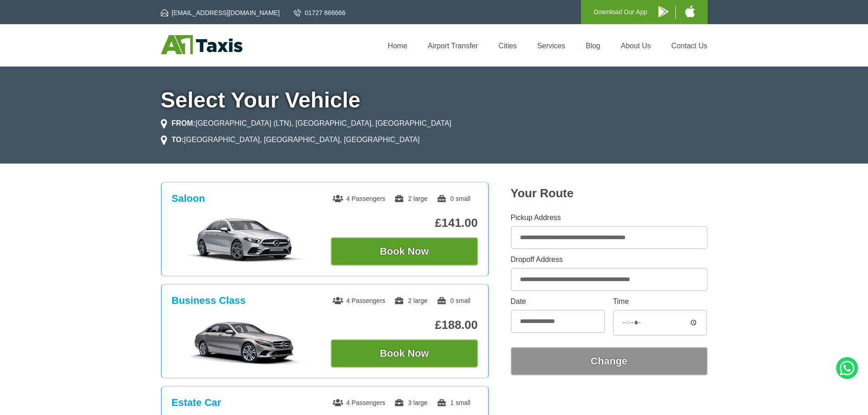  Describe the element at coordinates (660, 301) in the screenshot. I see `label: Time` at that location.